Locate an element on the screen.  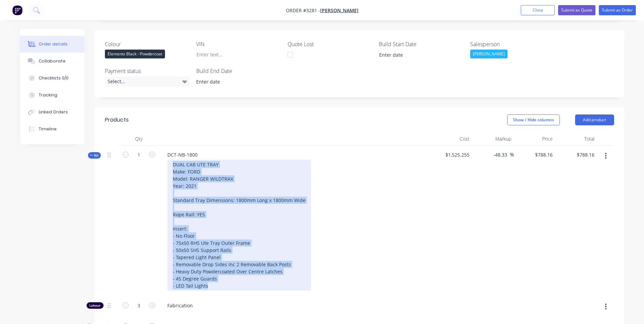
button: Submit as Order is located at coordinates (617, 10).